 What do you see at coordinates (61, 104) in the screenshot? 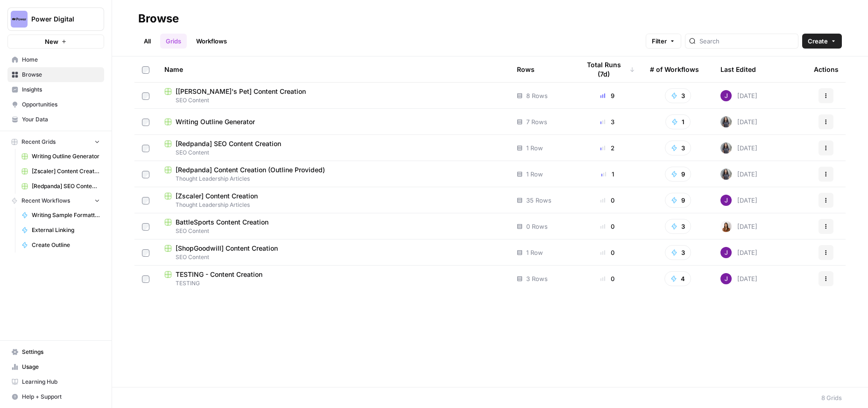
I see `span: Opportunities` at bounding box center [61, 104].